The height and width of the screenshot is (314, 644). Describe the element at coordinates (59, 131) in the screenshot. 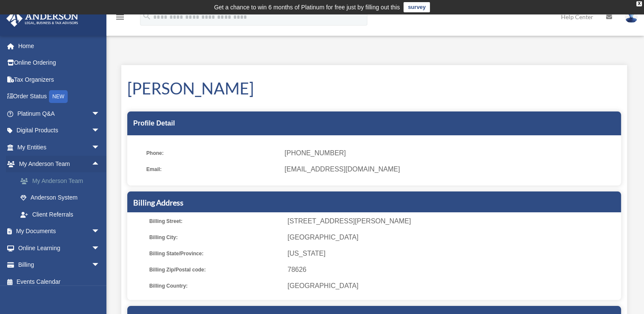

I see `a: Digital Productsarrow_drop_down` at that location.